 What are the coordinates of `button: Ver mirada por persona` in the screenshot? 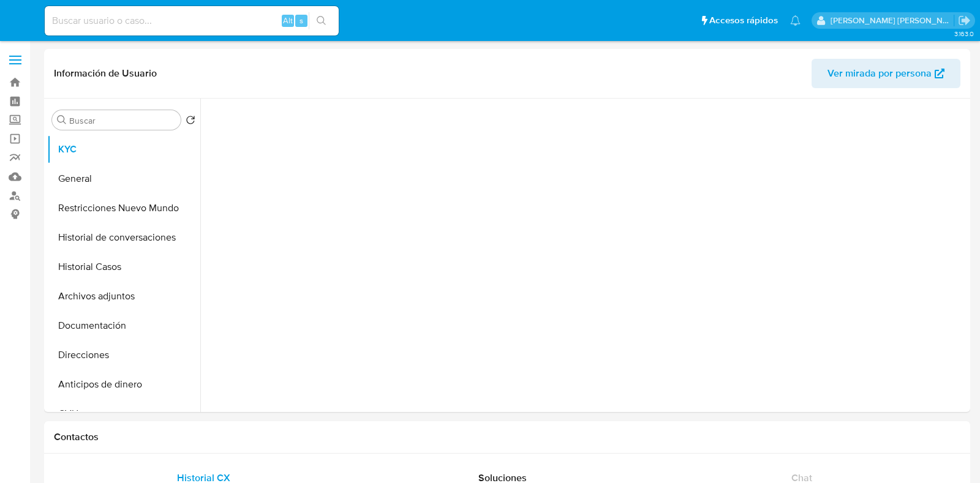 It's located at (885, 73).